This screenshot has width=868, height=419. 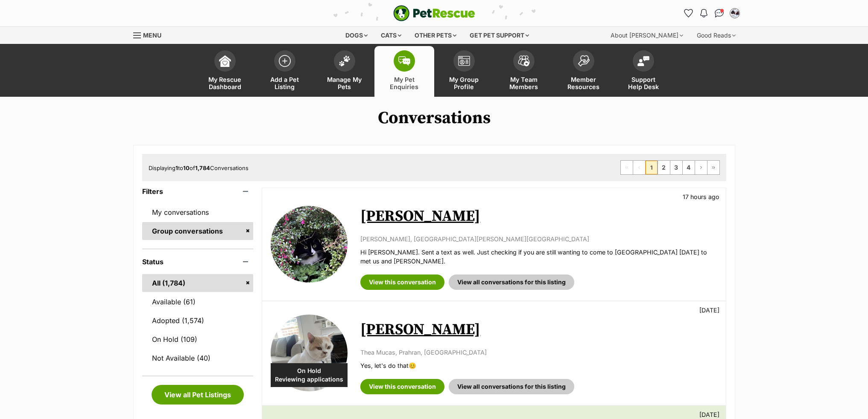 What do you see at coordinates (720, 13) in the screenshot?
I see `a: Conversations` at bounding box center [720, 13].